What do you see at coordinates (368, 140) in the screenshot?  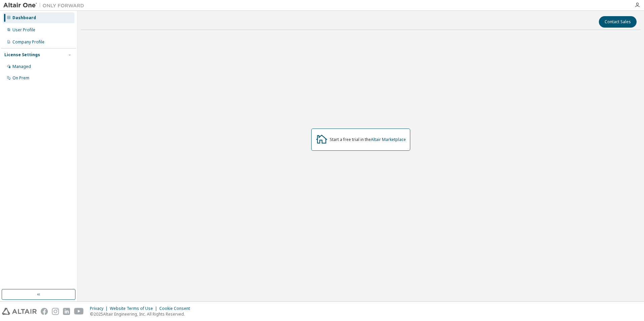 I see `div: Start a free trial in the` at bounding box center [368, 140].